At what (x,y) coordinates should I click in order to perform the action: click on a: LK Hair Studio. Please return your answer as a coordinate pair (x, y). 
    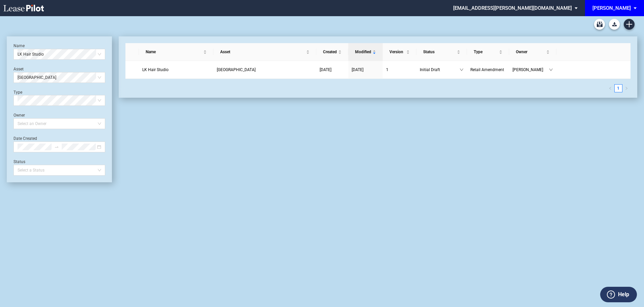
    Looking at the image, I should click on (176, 70).